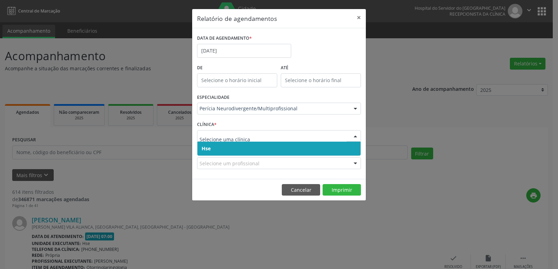  Describe the element at coordinates (213, 98) in the screenshot. I see `label: ESPECIALIDADE` at that location.